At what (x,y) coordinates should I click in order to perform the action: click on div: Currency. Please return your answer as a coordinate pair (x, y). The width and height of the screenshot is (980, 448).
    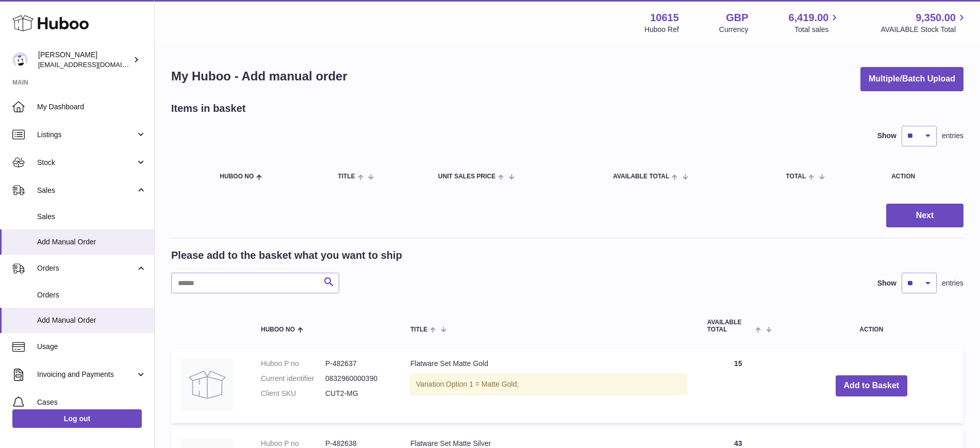
    Looking at the image, I should click on (734, 29).